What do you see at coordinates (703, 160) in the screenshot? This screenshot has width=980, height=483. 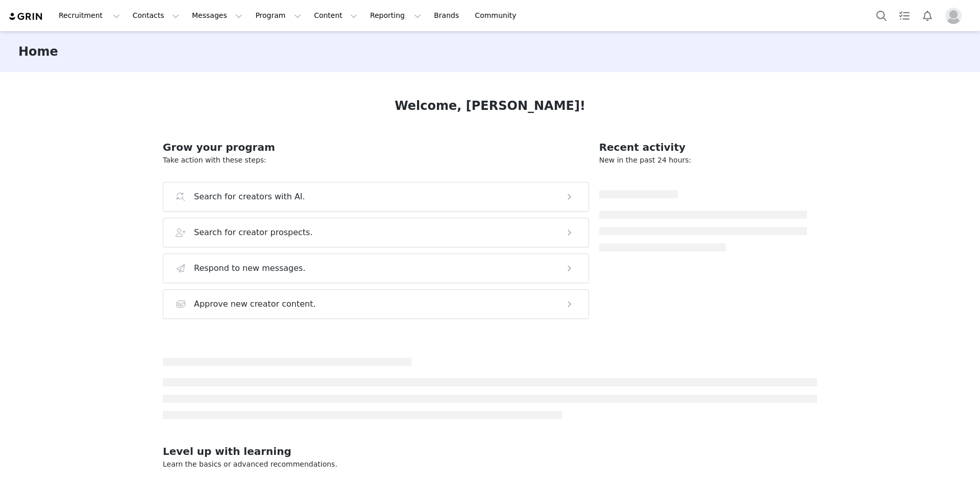 I see `p: New in the past 24 hours:` at bounding box center [703, 160].